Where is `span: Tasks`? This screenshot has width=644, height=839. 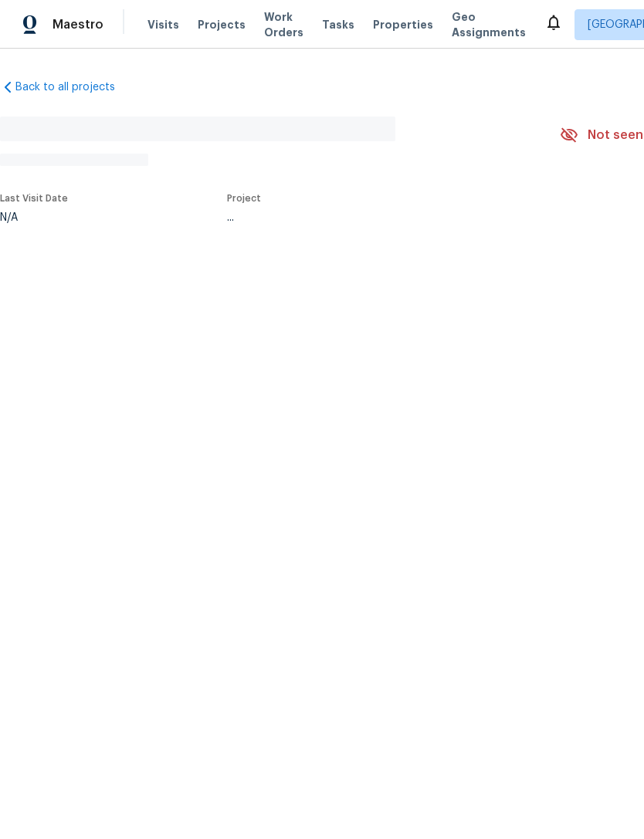
span: Tasks is located at coordinates (338, 24).